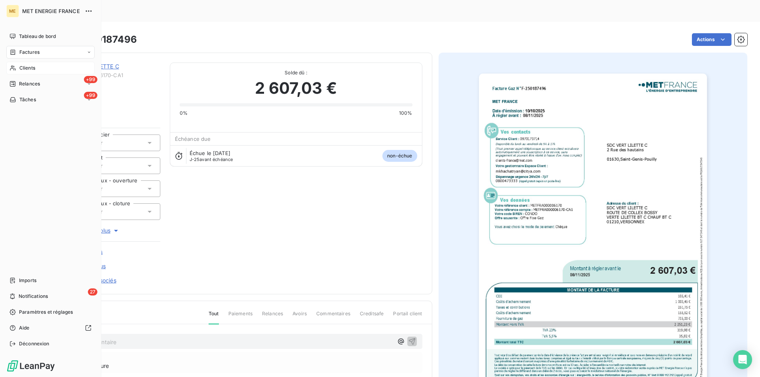 The height and width of the screenshot is (377, 760). Describe the element at coordinates (300, 317) in the screenshot. I see `span: Avoirs` at that location.